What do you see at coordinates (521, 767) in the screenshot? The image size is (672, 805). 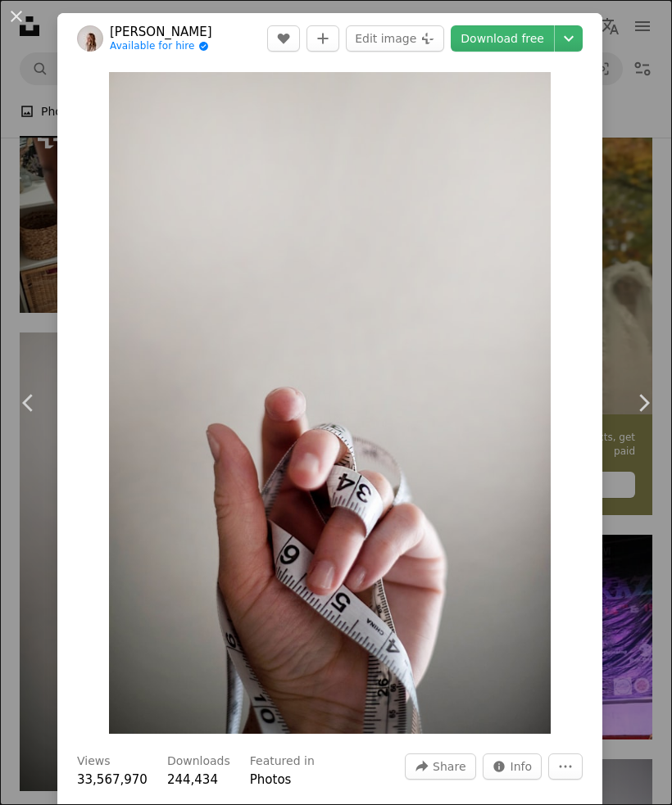 I see `span: Info` at bounding box center [521, 767].